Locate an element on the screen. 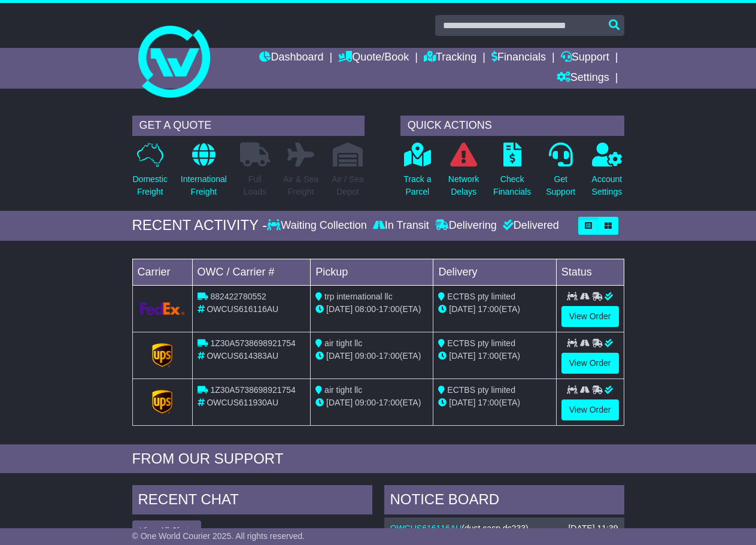 The width and height of the screenshot is (756, 545). p: International Freight is located at coordinates (203, 186).